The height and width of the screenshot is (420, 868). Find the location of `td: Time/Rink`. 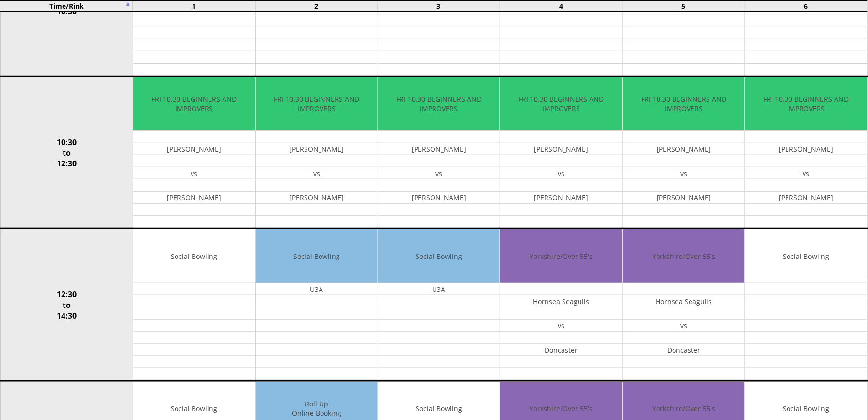

td: Time/Rink is located at coordinates (67, 6).